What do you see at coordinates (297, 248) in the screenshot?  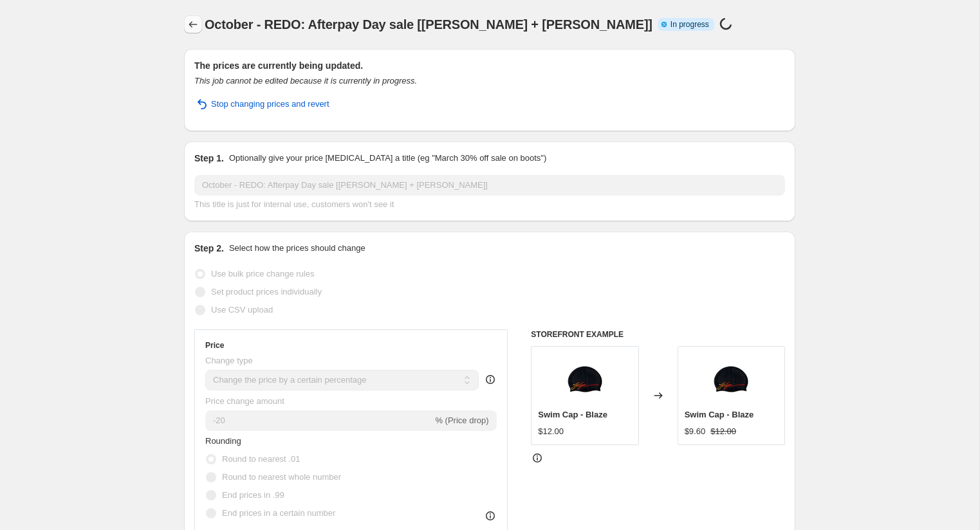 I see `p: Select how the prices should change` at bounding box center [297, 248].